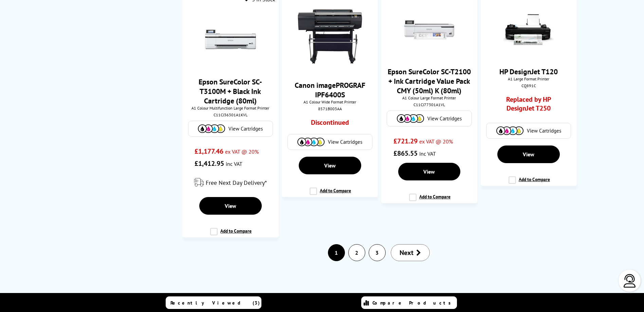 This screenshot has height=312, width=644. What do you see at coordinates (230, 108) in the screenshot?
I see `span: A1 Colour Multifunction Large Format Printer` at bounding box center [230, 108].